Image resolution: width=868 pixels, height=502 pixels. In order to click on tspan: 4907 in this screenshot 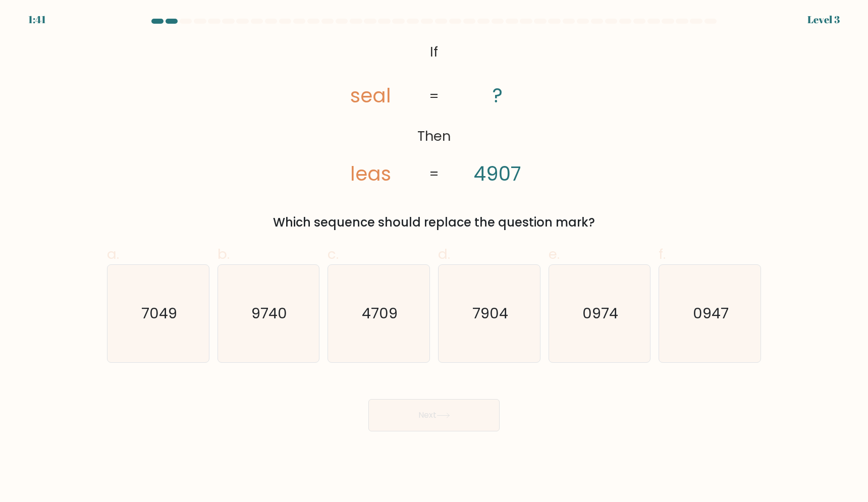, I will do `click(497, 174)`.